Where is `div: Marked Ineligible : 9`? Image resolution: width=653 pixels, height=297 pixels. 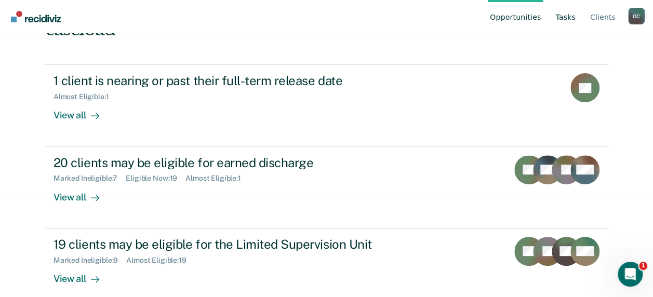
div: Marked Ineligible : 9 is located at coordinates (90, 260).